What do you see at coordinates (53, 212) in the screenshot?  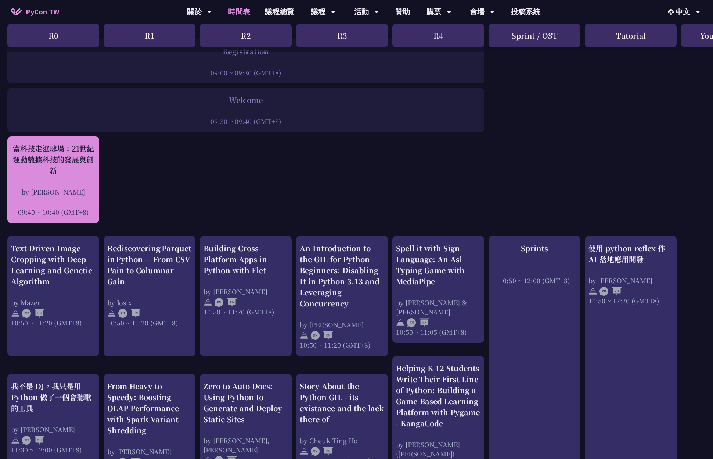 I see `div: 09:40 ~ 10:40 (GMT+8)` at bounding box center [53, 212].